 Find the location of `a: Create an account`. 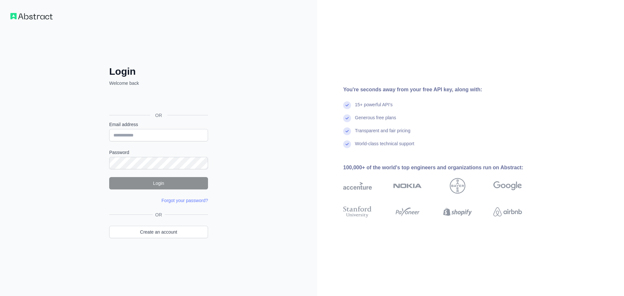

a: Create an account is located at coordinates (159, 232).